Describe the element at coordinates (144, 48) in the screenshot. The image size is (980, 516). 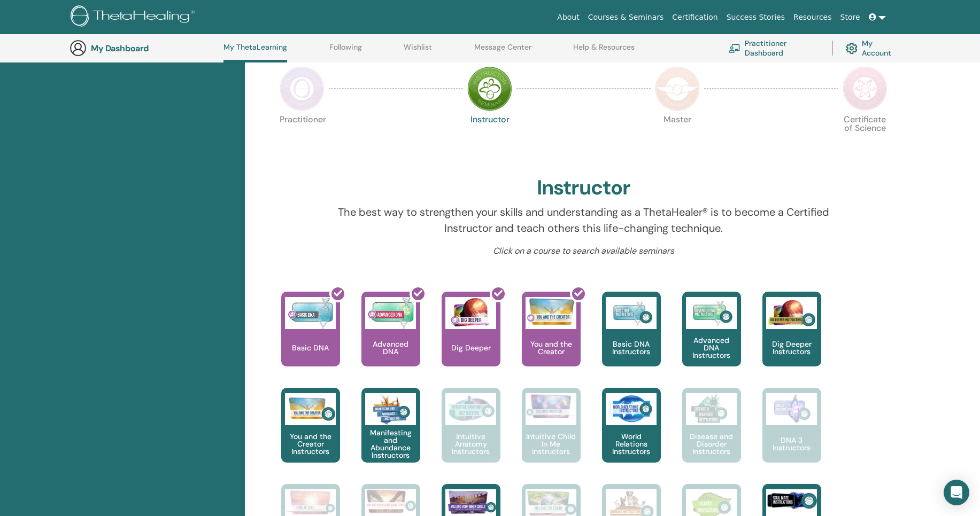
I see `h3: My Dashboard` at that location.